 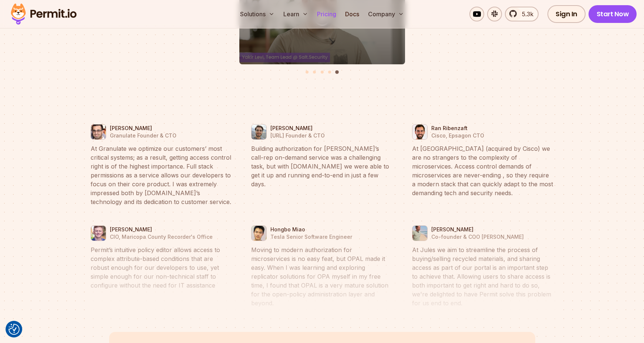 What do you see at coordinates (322, 277) in the screenshot?
I see `blockquote: Moving to modern authorization for microservices is no easy feat, but OPAL made it easy. When I w...` at bounding box center [322, 277].